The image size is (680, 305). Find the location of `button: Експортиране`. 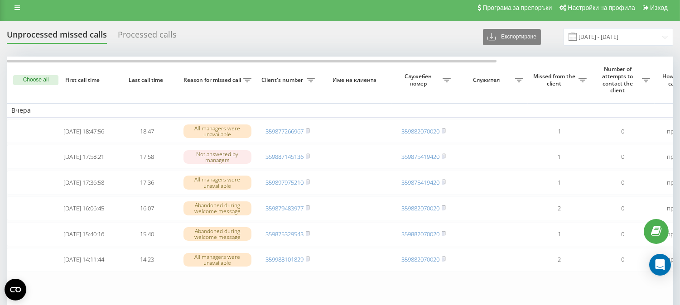

button: Експортиране is located at coordinates (512, 37).